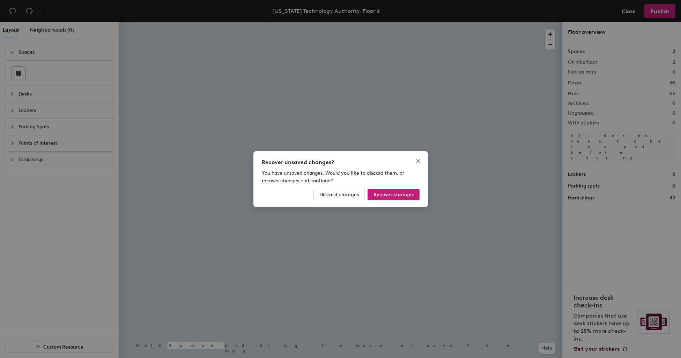  Describe the element at coordinates (418, 161) in the screenshot. I see `button: Close` at that location.